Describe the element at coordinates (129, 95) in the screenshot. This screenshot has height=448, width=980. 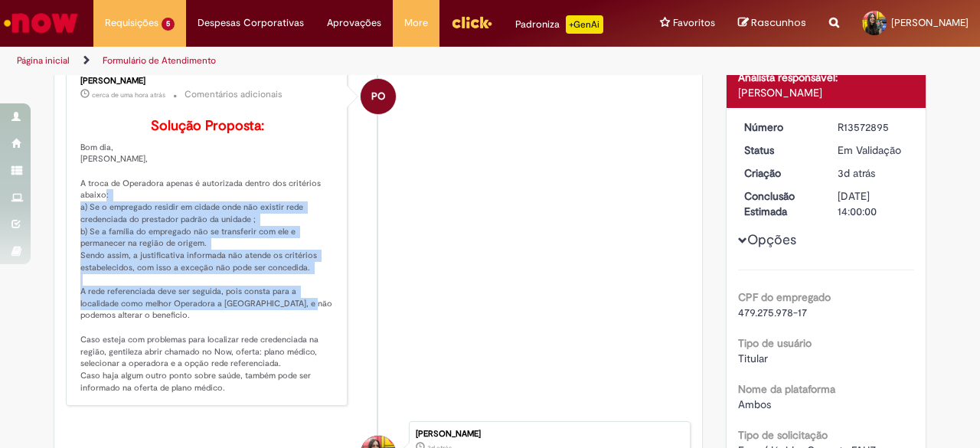
I see `time: 29/09/2025 10:55:39` at that location.